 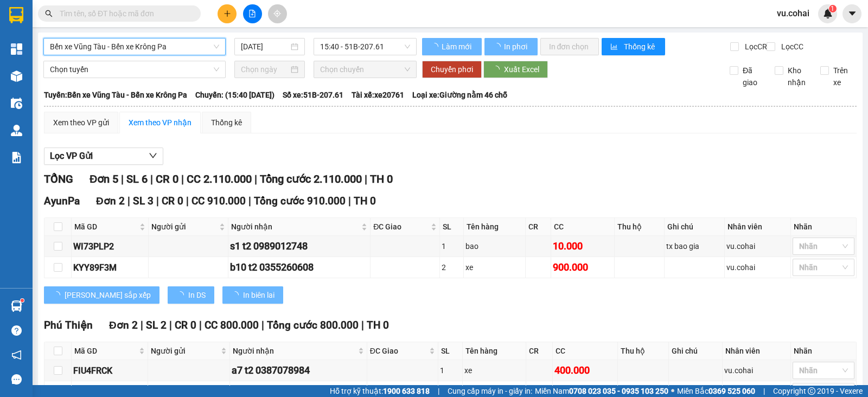 I want to click on span: down, so click(x=153, y=155).